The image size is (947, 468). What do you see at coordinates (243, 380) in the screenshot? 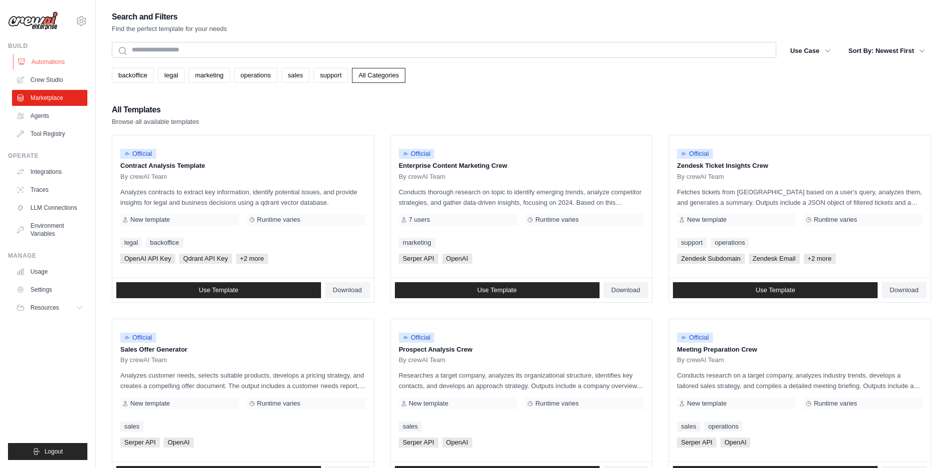
I see `p: Analyzes customer needs, selects suitable products, develops a pricing strategy, and creates a co...` at bounding box center [243, 380].